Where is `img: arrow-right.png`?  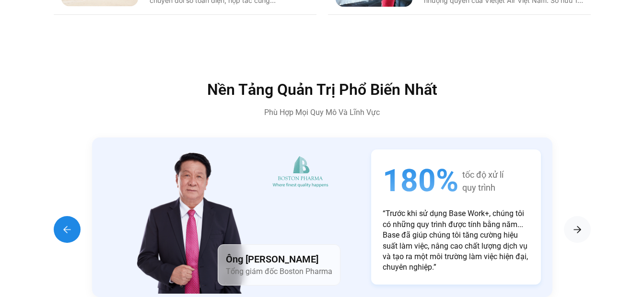
img: arrow-right.png is located at coordinates (67, 230).